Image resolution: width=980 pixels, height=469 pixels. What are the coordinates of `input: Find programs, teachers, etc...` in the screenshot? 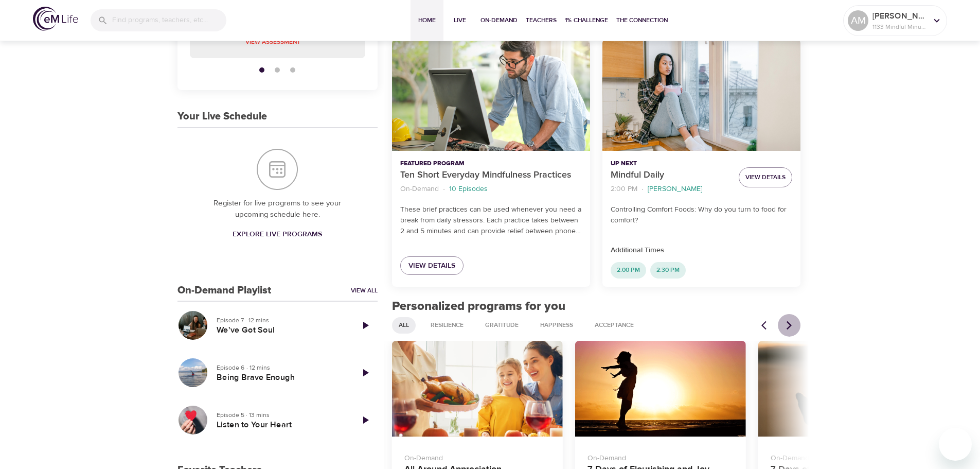 It's located at (169, 20).